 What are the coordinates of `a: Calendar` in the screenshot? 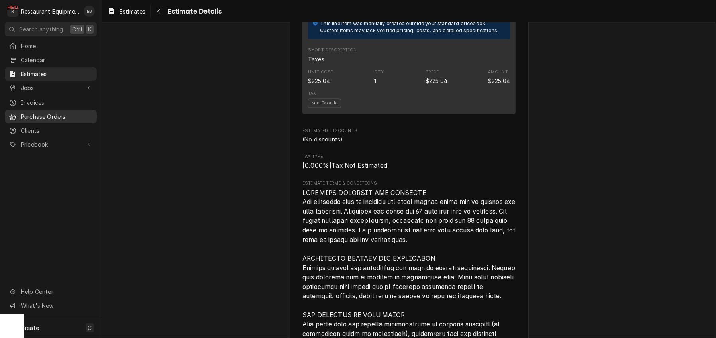 It's located at (51, 60).